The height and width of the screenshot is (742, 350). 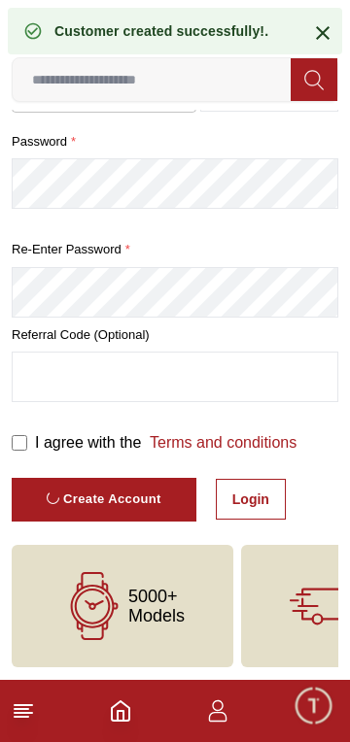 What do you see at coordinates (314, 706) in the screenshot?
I see `div: Chat Widget` at bounding box center [314, 706].